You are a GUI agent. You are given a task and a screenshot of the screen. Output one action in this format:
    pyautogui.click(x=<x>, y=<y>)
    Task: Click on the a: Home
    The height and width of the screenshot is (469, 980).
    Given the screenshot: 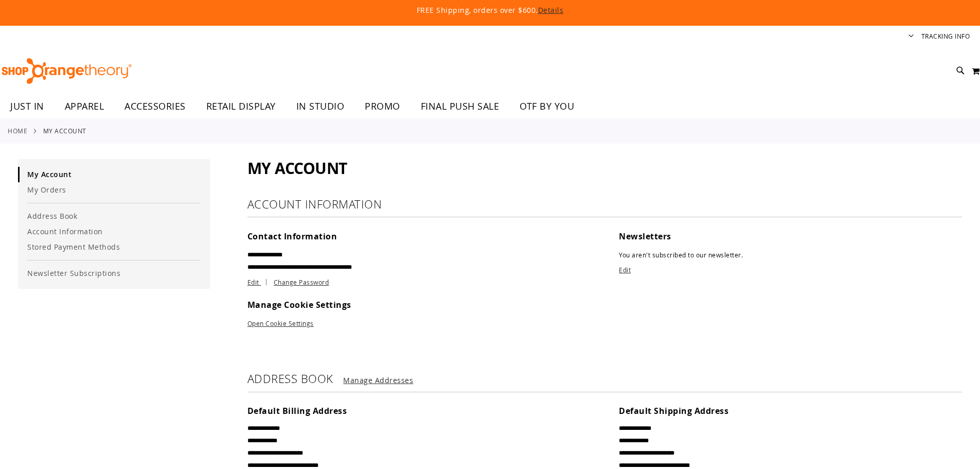 What is the action you would take?
    pyautogui.click(x=17, y=131)
    